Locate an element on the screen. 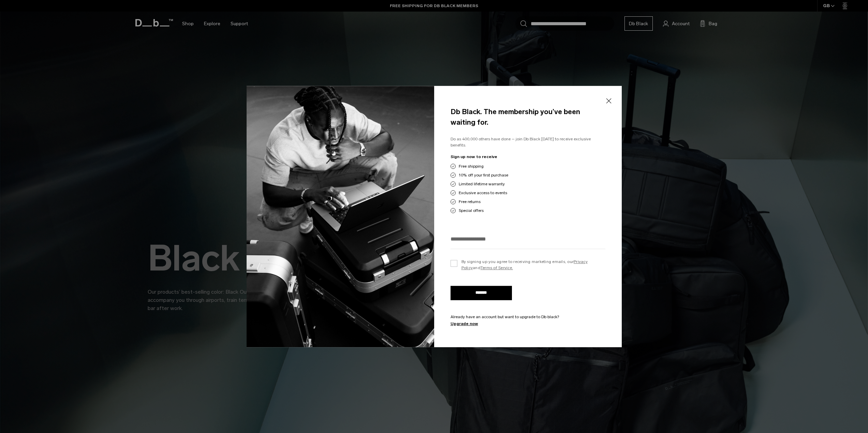  label: By signing up you agree to receiving marketing emails, our and is located at coordinates (528, 265).